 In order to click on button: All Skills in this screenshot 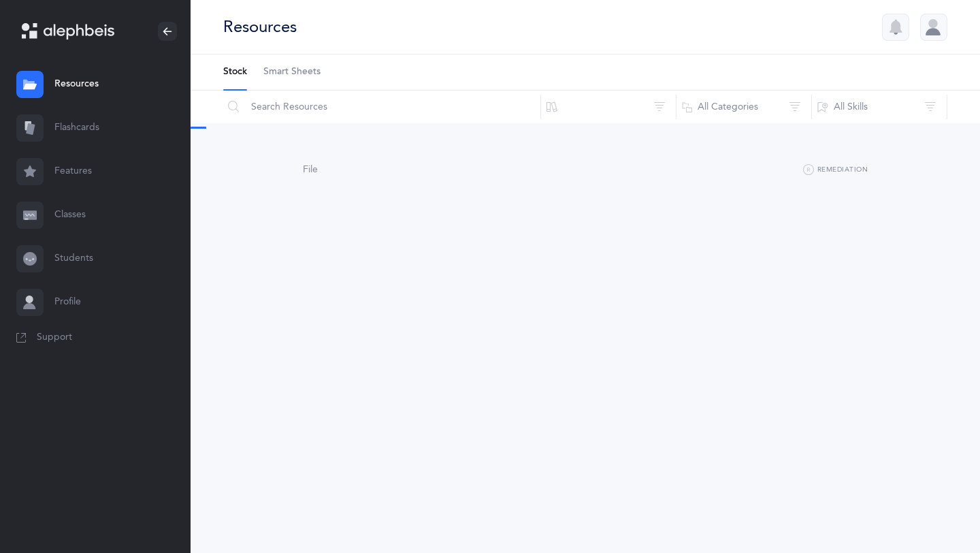, I will do `click(879, 107)`.